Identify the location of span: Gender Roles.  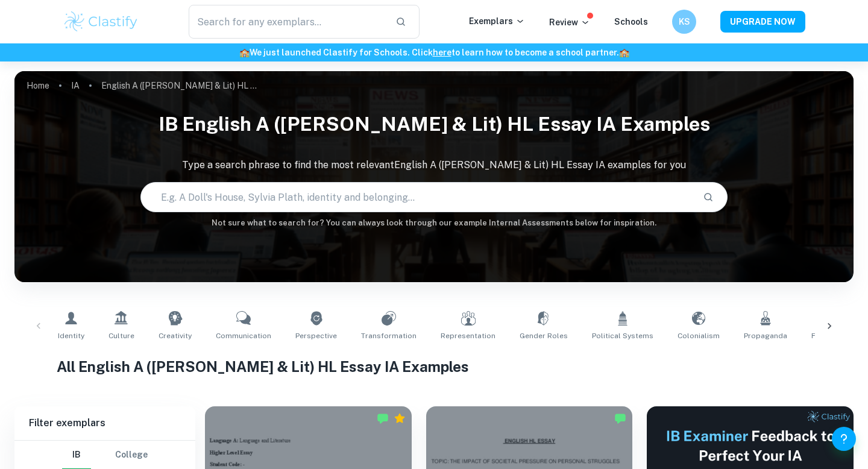
(543, 336).